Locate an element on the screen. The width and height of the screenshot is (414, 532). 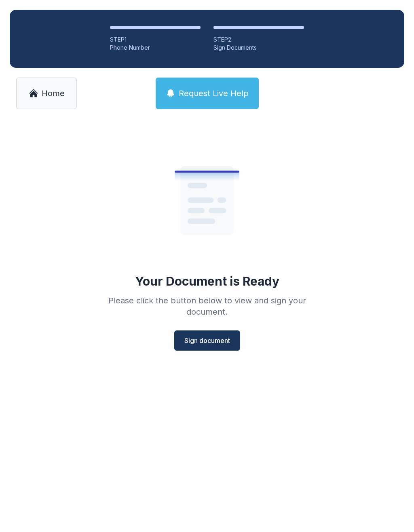
div: STEP 1 is located at coordinates (155, 40).